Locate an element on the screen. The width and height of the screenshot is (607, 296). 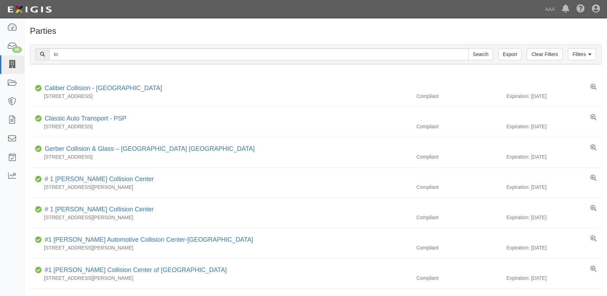
a: Clear Filters is located at coordinates (544, 54).